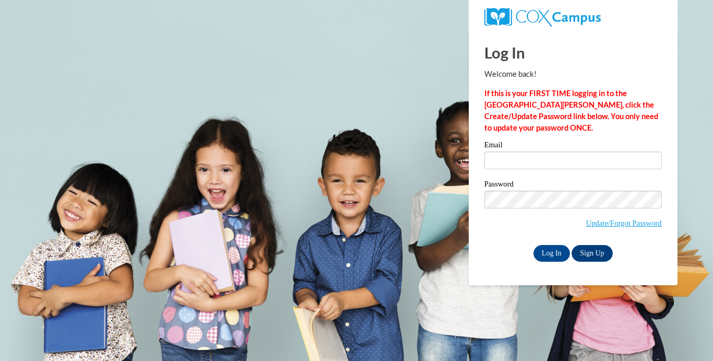 The width and height of the screenshot is (713, 361). What do you see at coordinates (552, 253) in the screenshot?
I see `input: Log In` at bounding box center [552, 253].